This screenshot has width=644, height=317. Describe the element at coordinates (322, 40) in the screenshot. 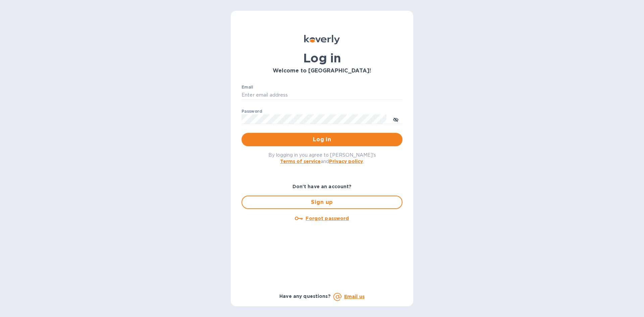

I see `img: Koverly` at that location.